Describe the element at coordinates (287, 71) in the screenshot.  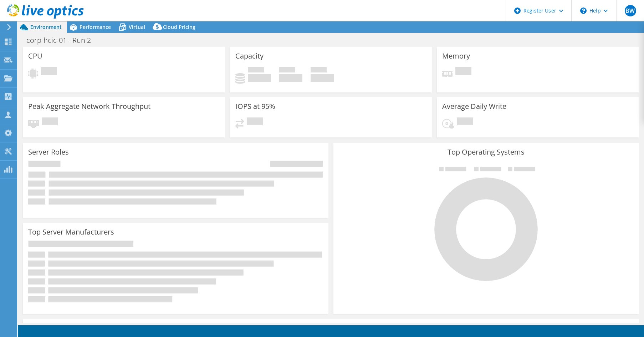
I see `span: Free` at that location.